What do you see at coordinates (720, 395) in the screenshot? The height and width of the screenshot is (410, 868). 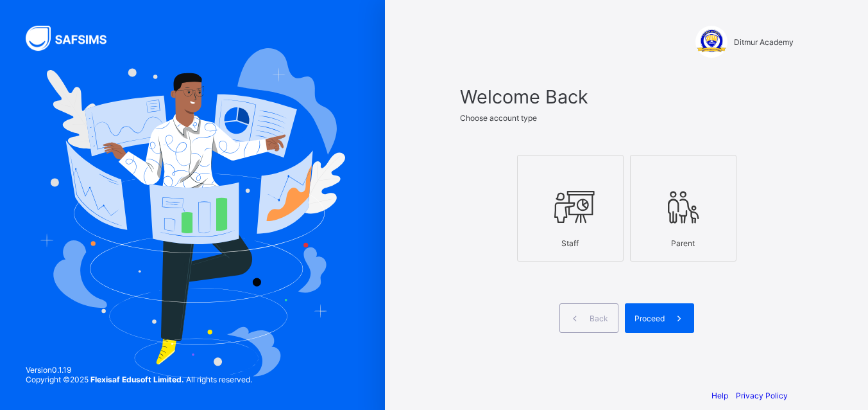 I see `a: Help` at bounding box center [720, 395].